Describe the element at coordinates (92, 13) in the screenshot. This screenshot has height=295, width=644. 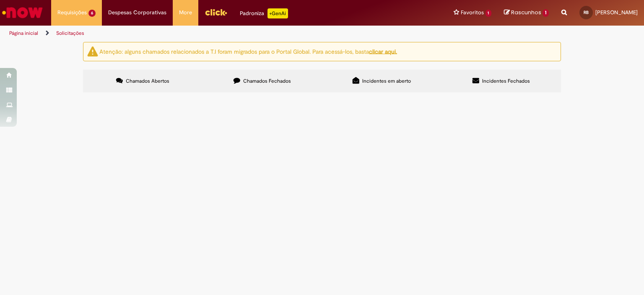
I see `span: 6` at that location.